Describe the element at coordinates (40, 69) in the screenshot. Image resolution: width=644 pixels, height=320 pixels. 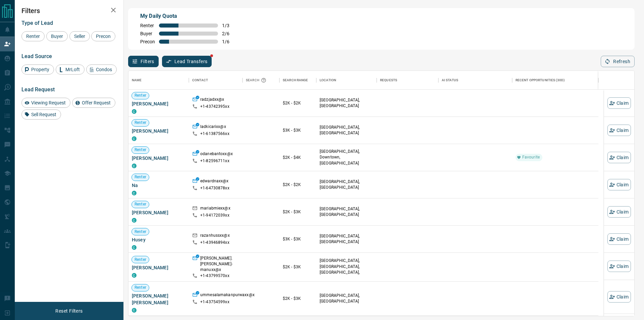
I see `span: Property` at that location.